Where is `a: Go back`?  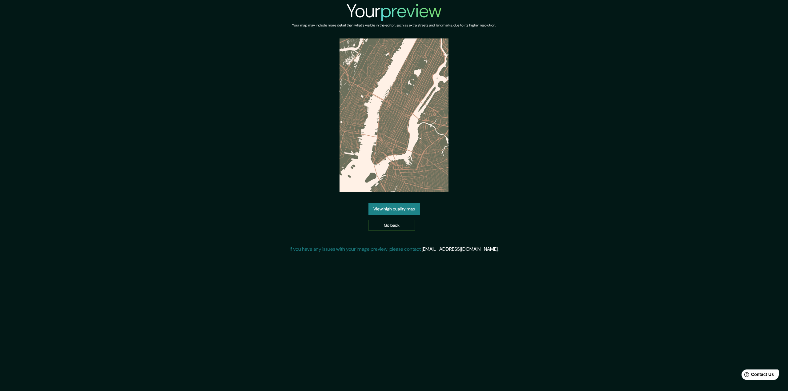
a: Go back is located at coordinates (391, 225).